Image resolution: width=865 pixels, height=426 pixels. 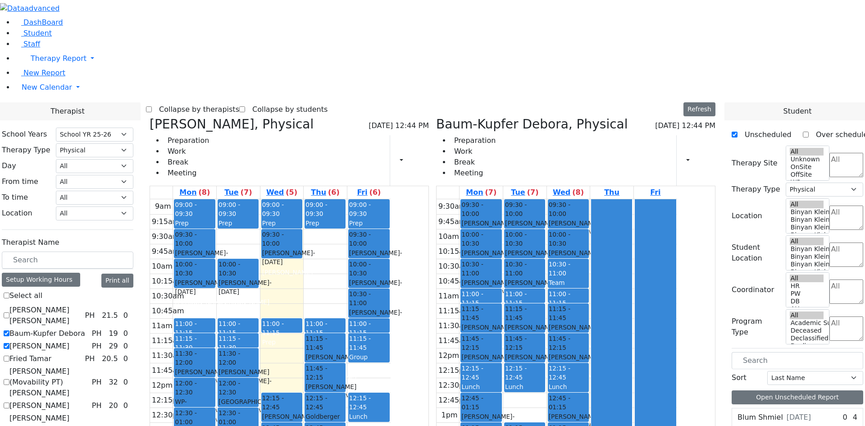 What do you see at coordinates (455, 311) in the screenshot?
I see `div: 11:15am` at bounding box center [455, 311].